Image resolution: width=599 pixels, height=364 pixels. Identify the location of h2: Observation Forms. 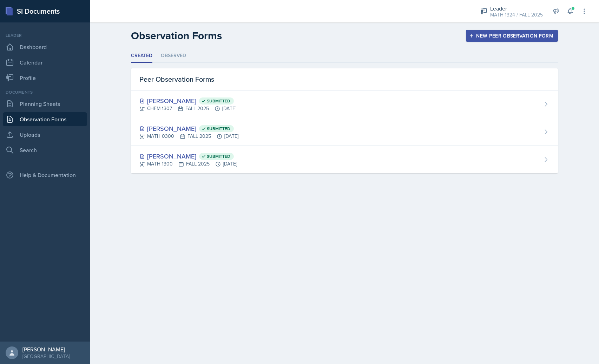
(176, 36).